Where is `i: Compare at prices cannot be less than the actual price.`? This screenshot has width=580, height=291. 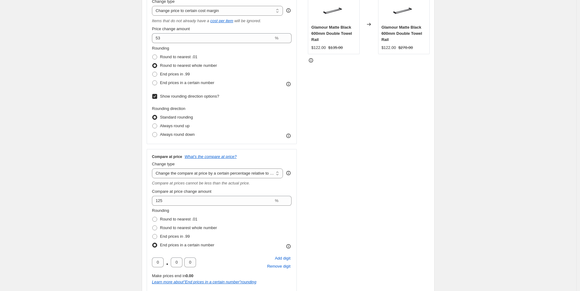
i: Compare at prices cannot be less than the actual price. is located at coordinates (201, 183).